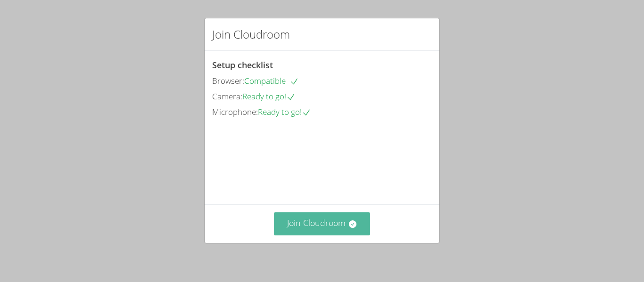  I want to click on span: Browser:, so click(228, 80).